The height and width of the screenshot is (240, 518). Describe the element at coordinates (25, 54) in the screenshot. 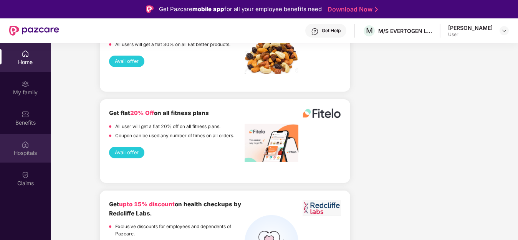

I see `img: svg+xml;base64,PHN2ZyBpZD0iSG9tZSIgeG1sbnM9Imh0dHA6Ly93d3cudzMub3JnLzIwMDAvc3ZnIiB3aWR0aD0iMjAiIG...` at that location.